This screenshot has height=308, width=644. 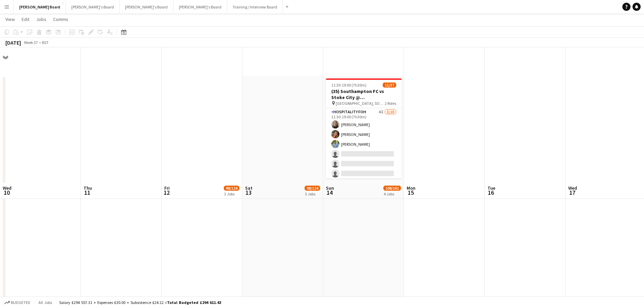 I want to click on a: Comms, so click(x=60, y=19).